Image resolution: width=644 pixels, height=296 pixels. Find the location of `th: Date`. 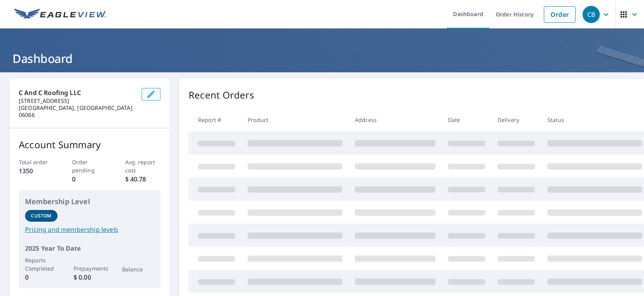

th: Date is located at coordinates (466, 120).